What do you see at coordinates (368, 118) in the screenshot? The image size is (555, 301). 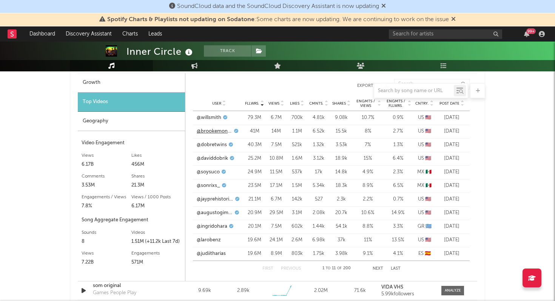 I see `div: 10.7 %` at bounding box center [368, 118].